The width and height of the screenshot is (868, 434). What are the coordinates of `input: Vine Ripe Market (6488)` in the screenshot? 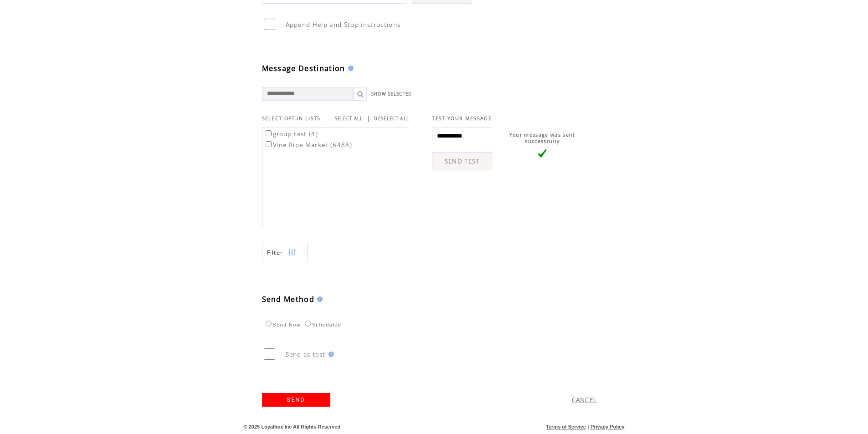 It's located at (269, 143).